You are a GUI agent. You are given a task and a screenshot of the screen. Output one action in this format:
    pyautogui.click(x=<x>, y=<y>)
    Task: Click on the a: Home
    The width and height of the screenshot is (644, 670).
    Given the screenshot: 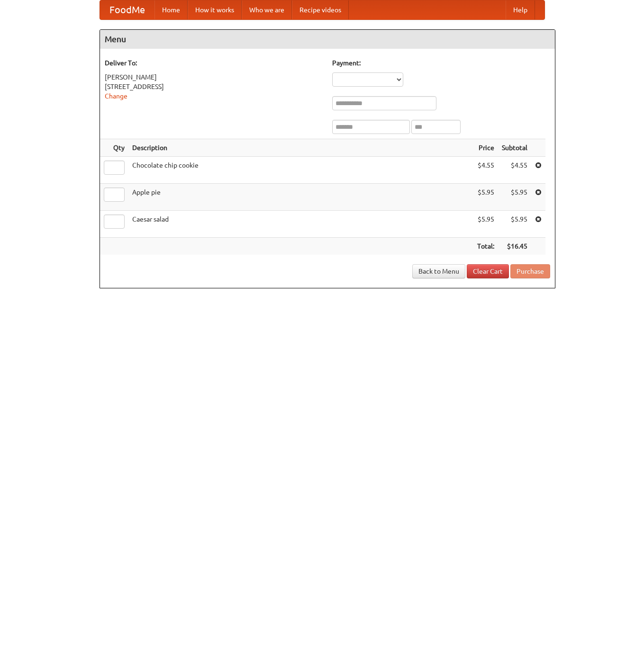 What is the action you would take?
    pyautogui.click(x=171, y=10)
    